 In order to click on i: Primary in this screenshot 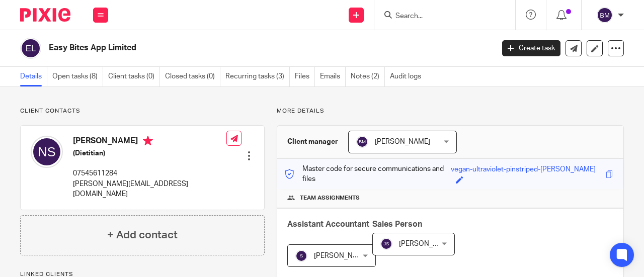, I will do `click(148, 141)`.